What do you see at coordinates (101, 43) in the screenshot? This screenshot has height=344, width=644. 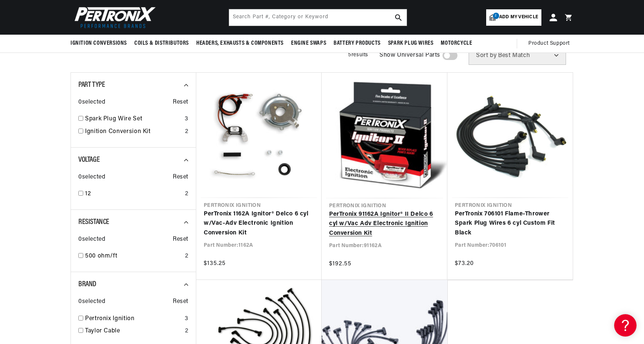 I see `summary: Ignition Conversions` at bounding box center [101, 43].